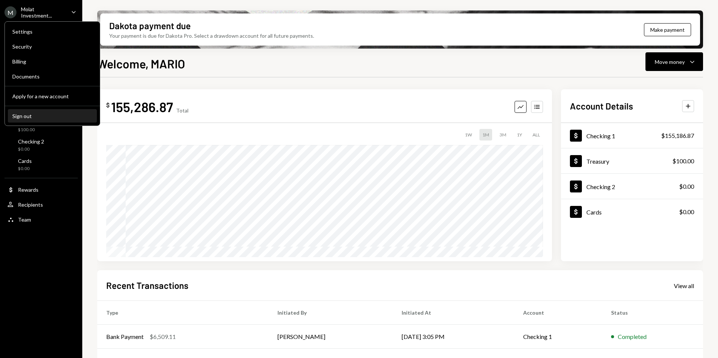  I want to click on div: M, so click(10, 12).